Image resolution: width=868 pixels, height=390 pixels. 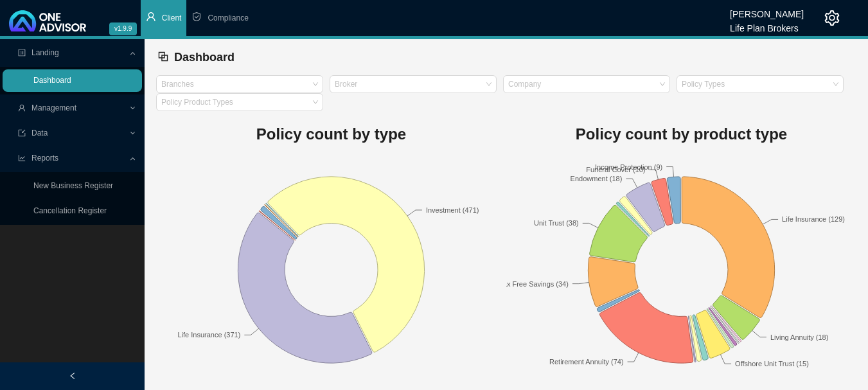 I want to click on a: Dashboard, so click(x=52, y=80).